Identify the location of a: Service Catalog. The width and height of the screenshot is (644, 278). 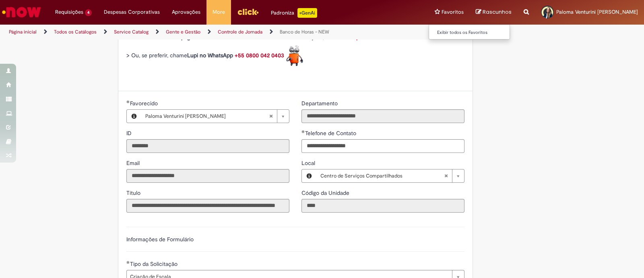
(131, 32).